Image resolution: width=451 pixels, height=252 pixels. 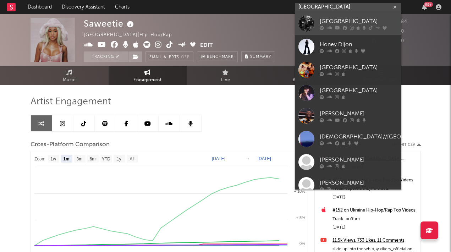 What do you see at coordinates (375, 189) in the screenshot?
I see `div: Track: superstars (Lyric Video)` at bounding box center [375, 189].